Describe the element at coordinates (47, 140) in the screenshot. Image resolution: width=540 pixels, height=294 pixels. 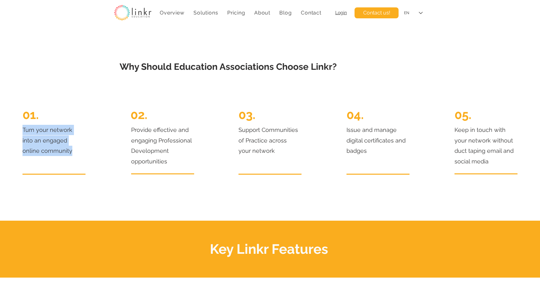
I see `span: Turn your network into an engaged online community` at that location.